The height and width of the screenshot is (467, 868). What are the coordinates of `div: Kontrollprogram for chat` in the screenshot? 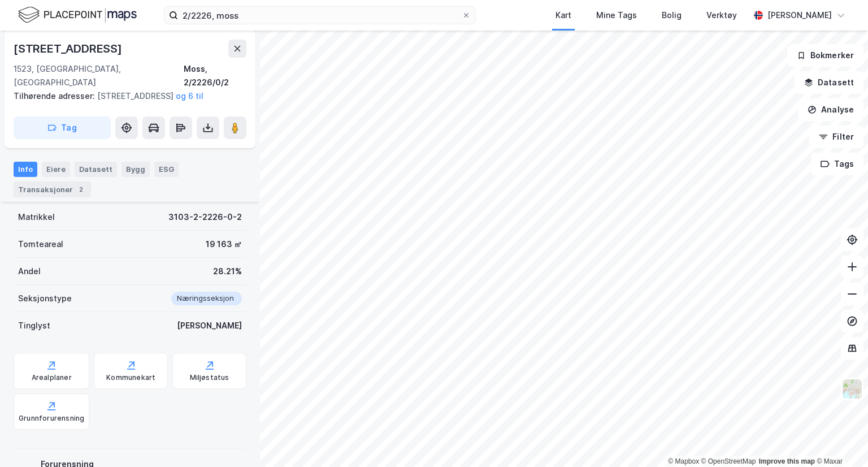 It's located at (840, 439).